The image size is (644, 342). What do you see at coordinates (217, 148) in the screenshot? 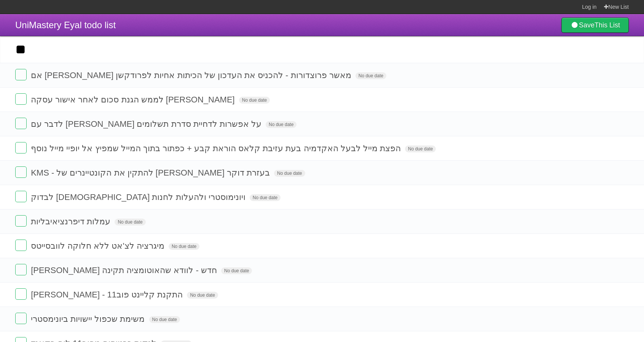
I see `span: הפצת מייל לבעל האקדמיה בעת עזיבת קלאס הוראת קבע + כפתור בתוך המייל שמפיץ אל יופיי מייל נוסף` at bounding box center [217, 148].